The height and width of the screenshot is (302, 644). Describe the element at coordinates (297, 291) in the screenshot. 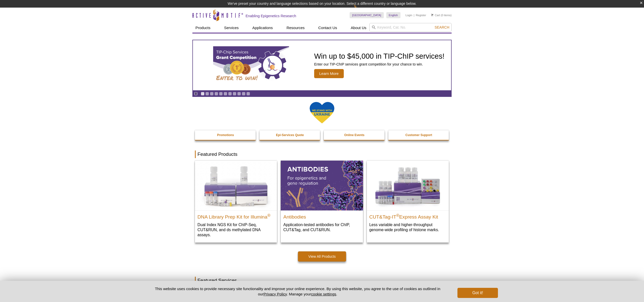

I see `p: This website uses cookies to provide necessary site functionality and improve your online experie...` at that location.